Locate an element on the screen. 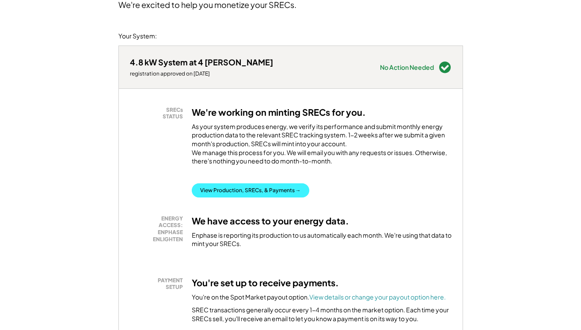 The height and width of the screenshot is (330, 581). font: View details or change your payout option here. is located at coordinates (377, 297).